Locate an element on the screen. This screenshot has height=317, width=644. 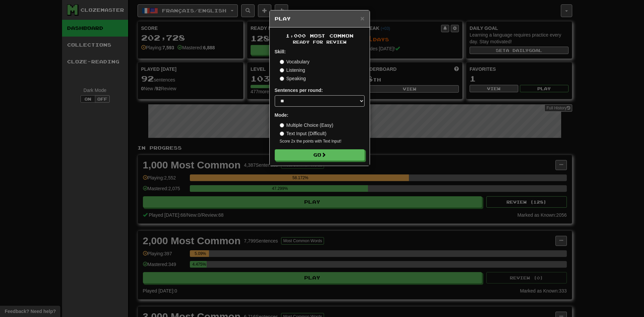
input: Multiple Choice (Easy) is located at coordinates (282, 125).